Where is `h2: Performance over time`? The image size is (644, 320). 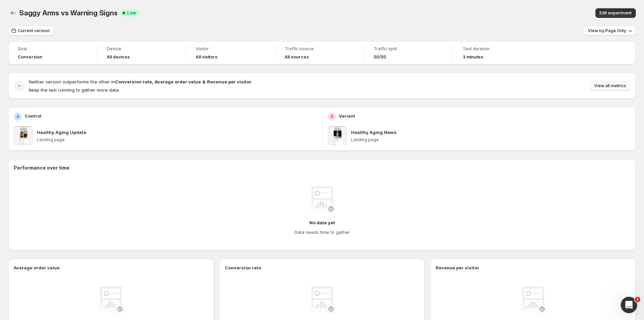 h2: Performance over time is located at coordinates (322, 168).